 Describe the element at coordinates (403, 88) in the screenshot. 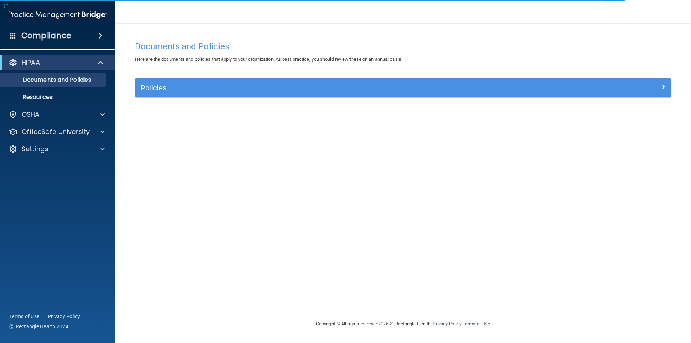

I see `a: Policies` at that location.